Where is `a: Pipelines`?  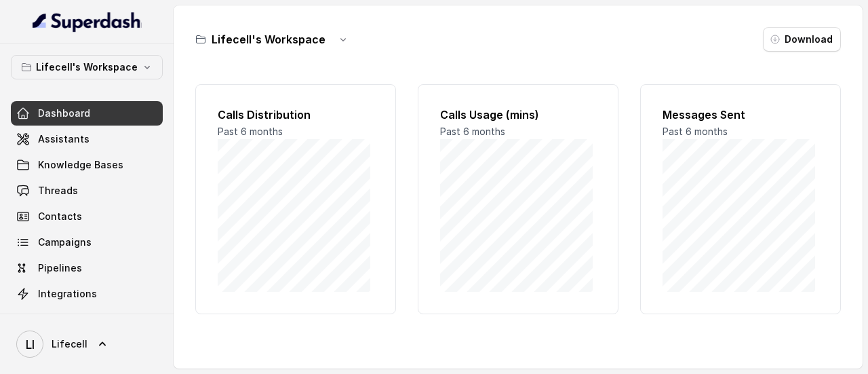 a: Pipelines is located at coordinates (87, 268).